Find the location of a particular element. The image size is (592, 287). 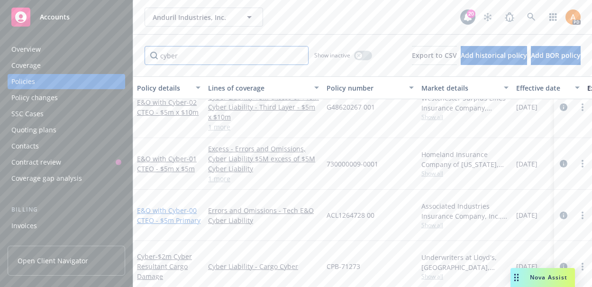

div: Westchester Surplus Lines Insurance Company, Chubb Group, RT Specialty Insurance Services, LLC (R... is located at coordinates (465, 103).